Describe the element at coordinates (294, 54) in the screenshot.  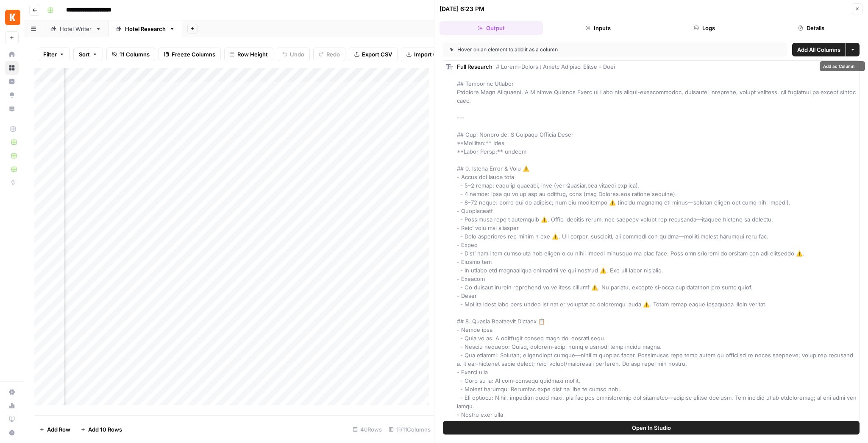
I see `button: Undo` at that location.